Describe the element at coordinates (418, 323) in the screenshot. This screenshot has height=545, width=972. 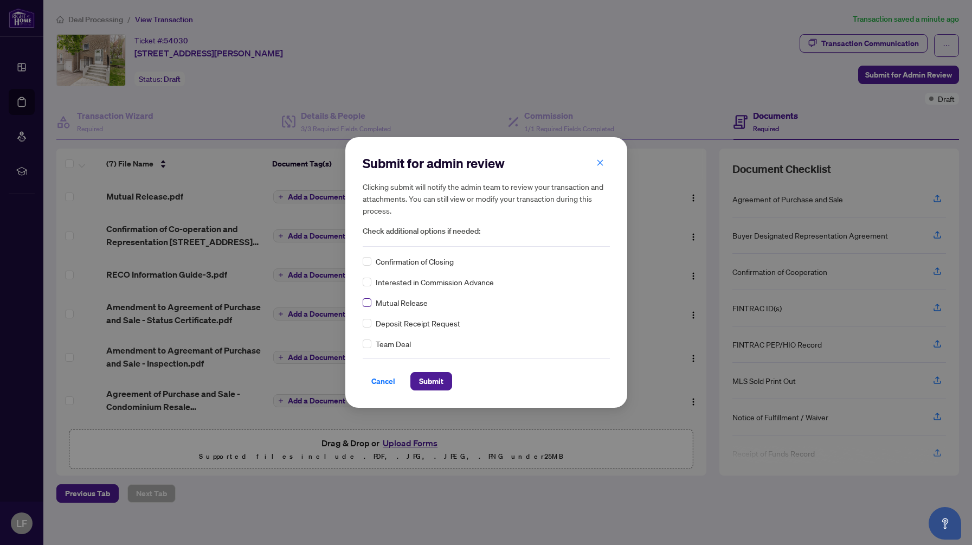
I see `span: Deposit Receipt Request` at that location.